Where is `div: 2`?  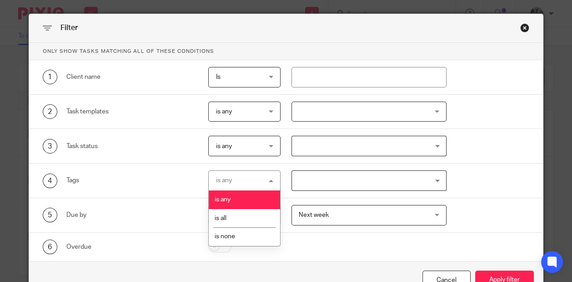 div: 2 is located at coordinates (50, 111).